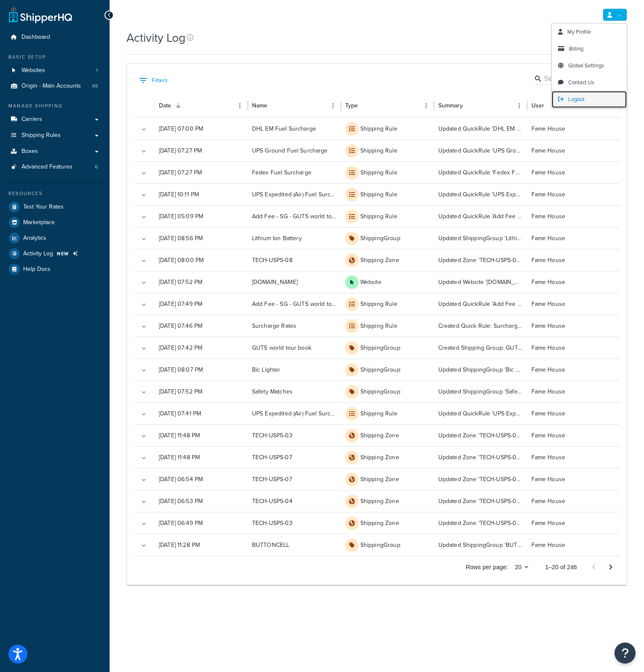  I want to click on div: TECH-USPS-07, so click(294, 479).